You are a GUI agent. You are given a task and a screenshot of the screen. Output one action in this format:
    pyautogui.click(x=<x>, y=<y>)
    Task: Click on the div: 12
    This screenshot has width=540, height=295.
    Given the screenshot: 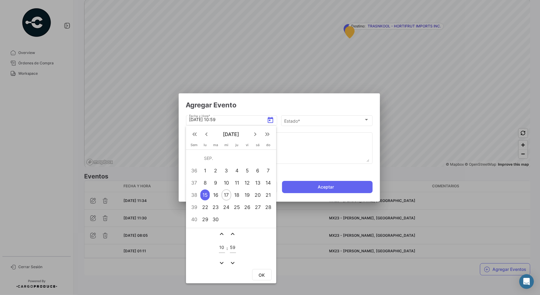 What is the action you would take?
    pyautogui.click(x=247, y=183)
    